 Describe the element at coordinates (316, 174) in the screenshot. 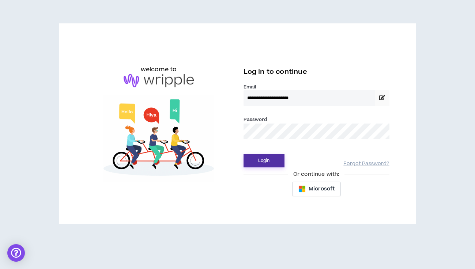

I see `span: Or continue with:` at that location.